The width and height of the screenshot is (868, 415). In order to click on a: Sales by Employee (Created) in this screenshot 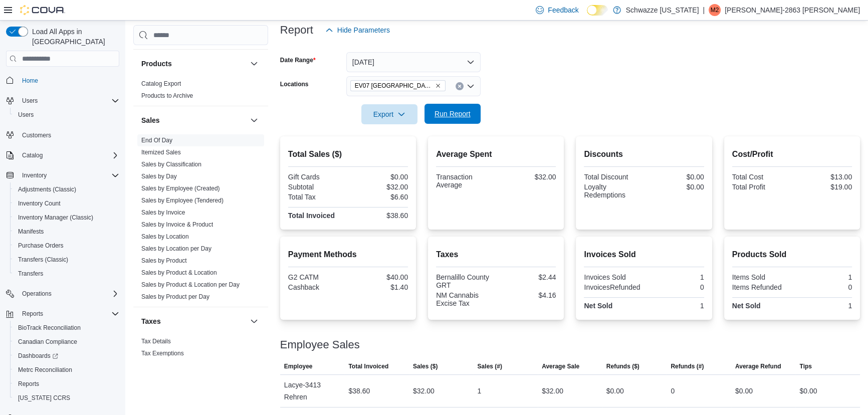, I will do `click(180, 188)`.